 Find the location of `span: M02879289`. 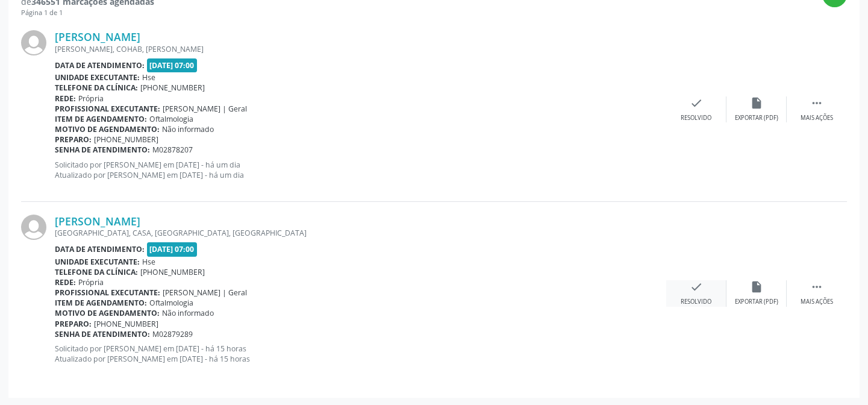

span: M02879289 is located at coordinates (172, 334).